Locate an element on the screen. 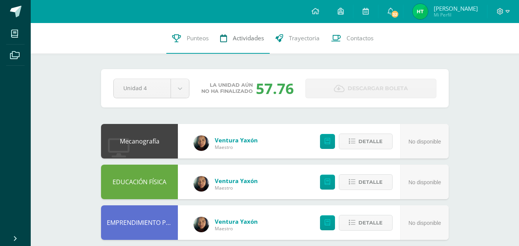 The width and height of the screenshot is (519, 246). span: Actividades is located at coordinates (248, 38).